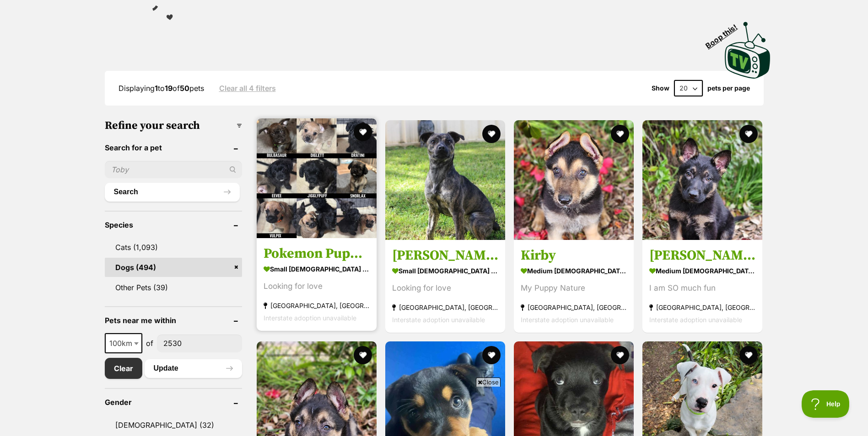 The width and height of the screenshot is (868, 436). I want to click on input: postcode, so click(200, 343).